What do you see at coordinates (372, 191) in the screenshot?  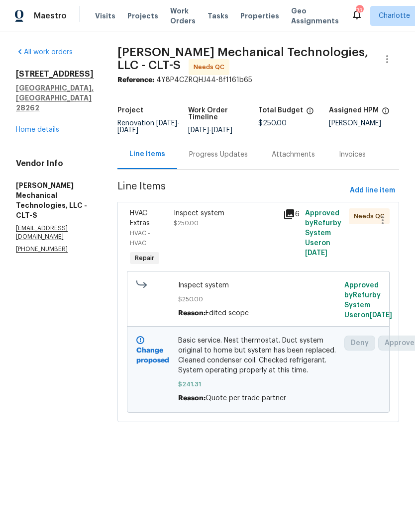 I see `span: Add line item` at bounding box center [372, 191].